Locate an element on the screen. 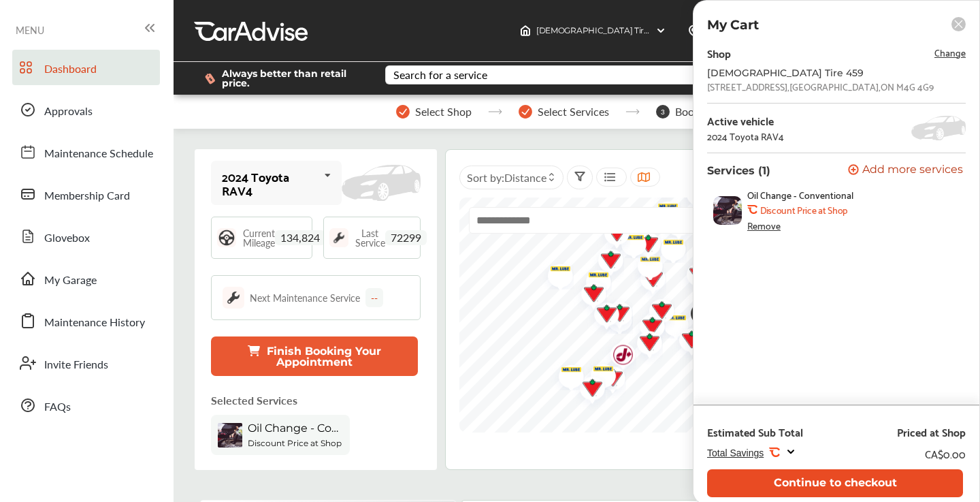 The image size is (980, 502). img: steering_logo is located at coordinates (227, 238).